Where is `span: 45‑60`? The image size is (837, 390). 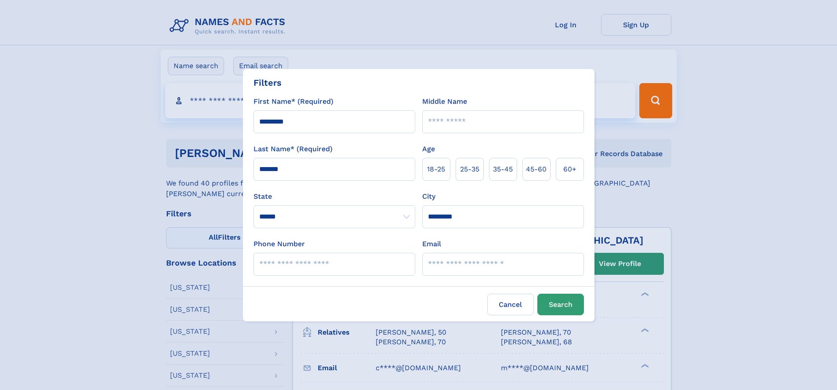
span: 45‑60 is located at coordinates (536, 169).